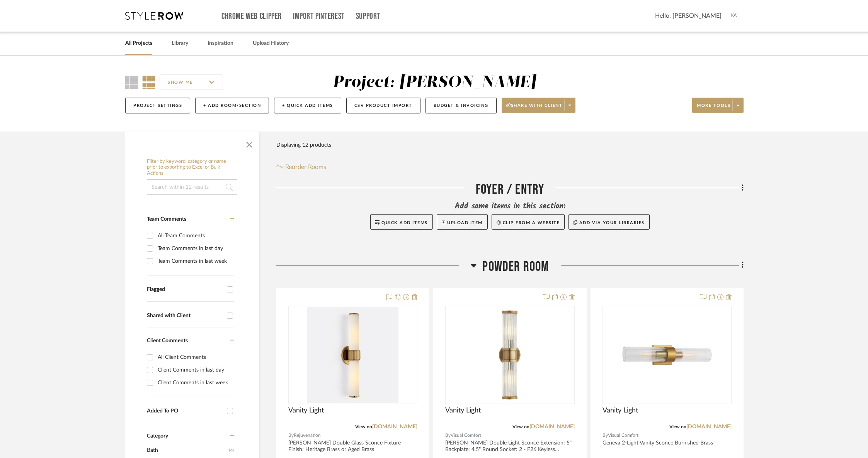  I want to click on div: Add some items in this section:, so click(509, 207).